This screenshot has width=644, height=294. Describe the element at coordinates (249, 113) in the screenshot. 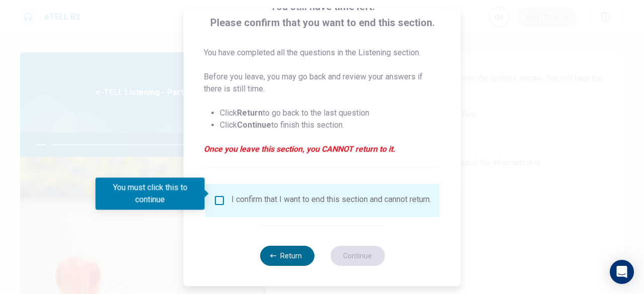

I see `strong: Return` at that location.